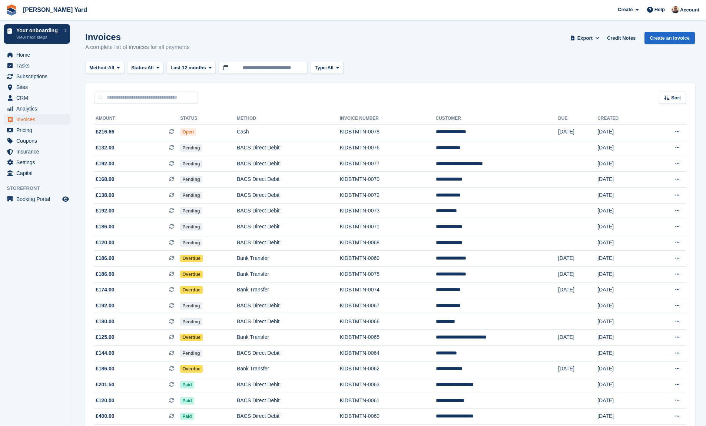  I want to click on th: Status, so click(208, 119).